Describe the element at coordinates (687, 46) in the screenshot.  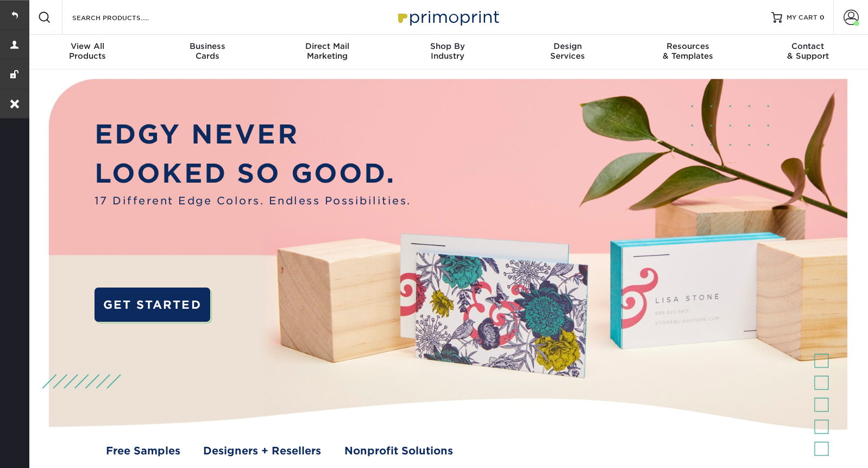
I see `span: Resources` at that location.